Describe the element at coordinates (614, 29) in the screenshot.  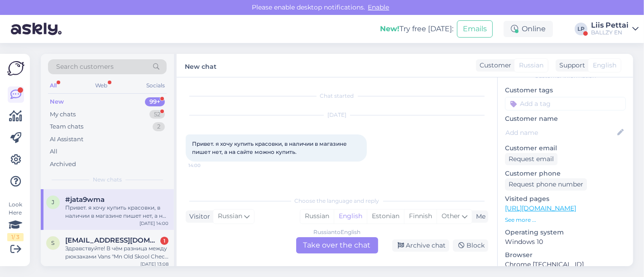
I see `a: Liis PettaiBALLZY EN` at that location.